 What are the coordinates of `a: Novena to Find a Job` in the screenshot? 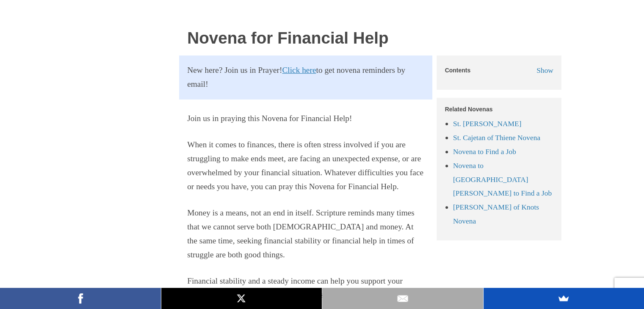 It's located at (484, 152).